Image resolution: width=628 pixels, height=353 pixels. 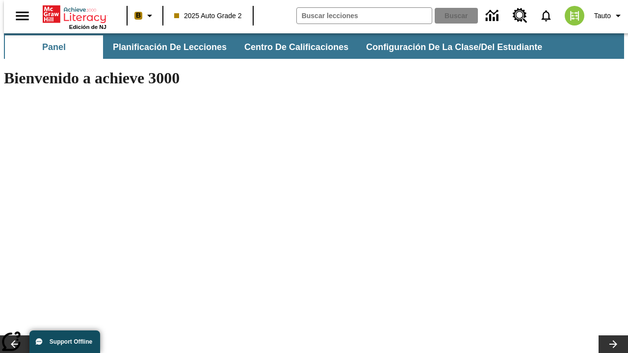 What do you see at coordinates (296, 47) in the screenshot?
I see `span: Centro de calificaciones` at bounding box center [296, 47].